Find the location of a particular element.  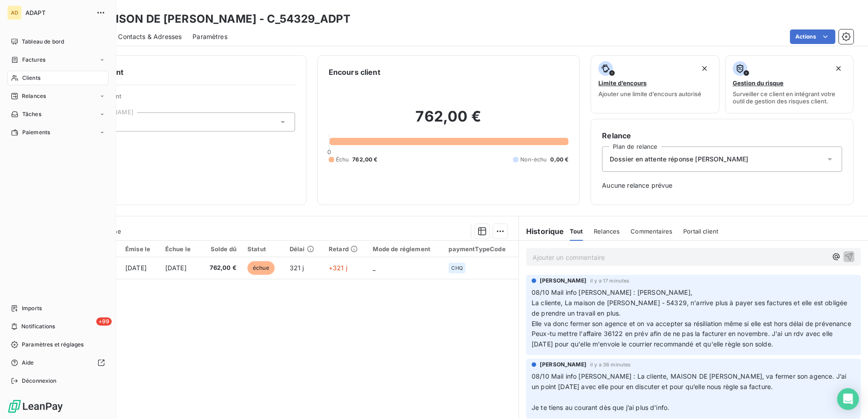

span: Tout is located at coordinates (576, 231).